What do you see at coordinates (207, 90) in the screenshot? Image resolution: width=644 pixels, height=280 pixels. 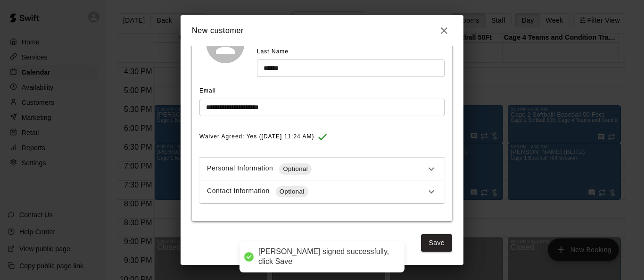 I see `span: Email` at bounding box center [207, 90].